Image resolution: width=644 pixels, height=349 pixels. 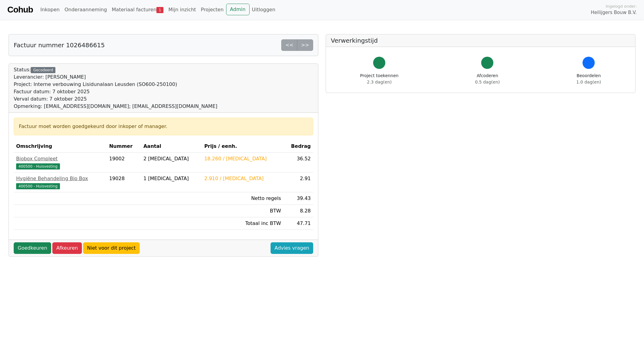 I want to click on td: 8.28, so click(x=298, y=211).